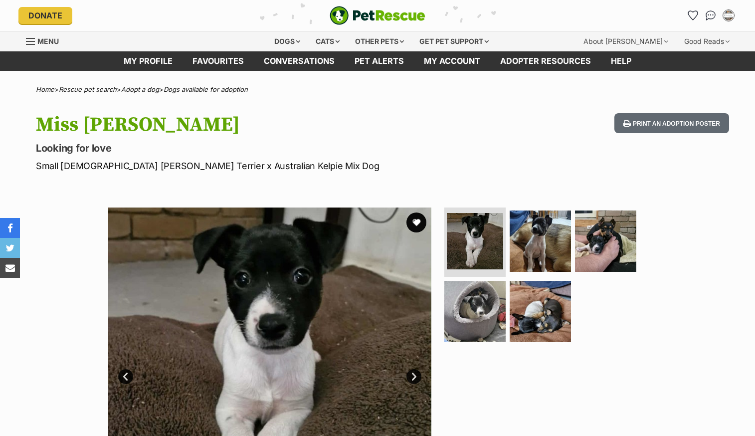  Describe the element at coordinates (205, 89) in the screenshot. I see `a: Dogs available for adoption` at that location.